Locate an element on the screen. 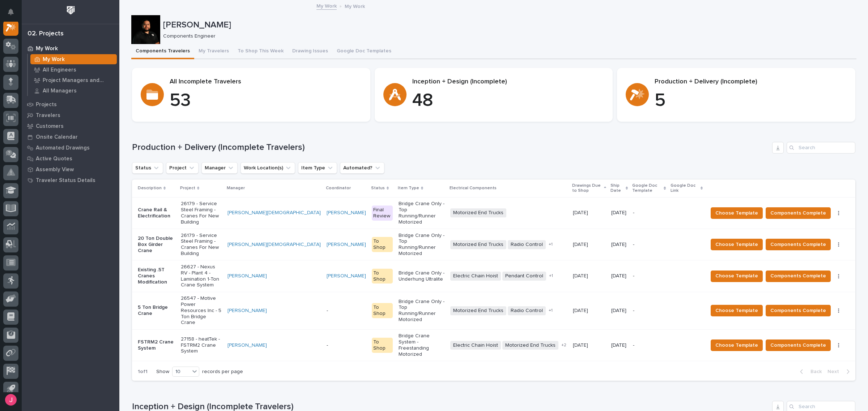 The height and width of the screenshot is (411, 868). button: Item Type is located at coordinates (317, 168).